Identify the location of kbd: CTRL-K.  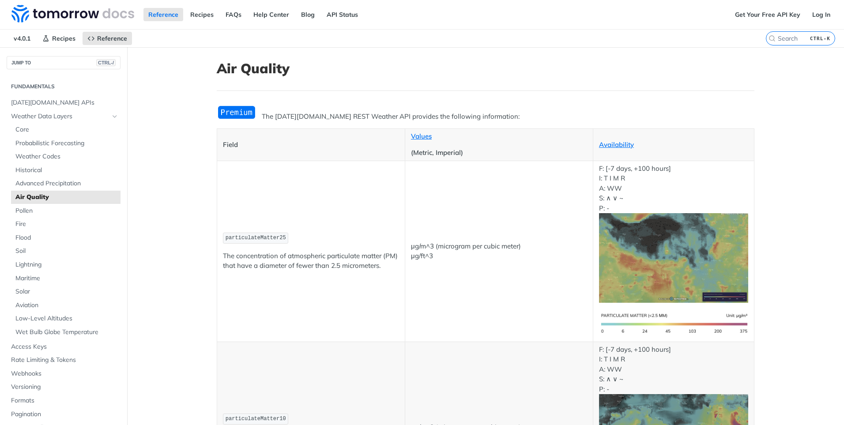
(820, 38).